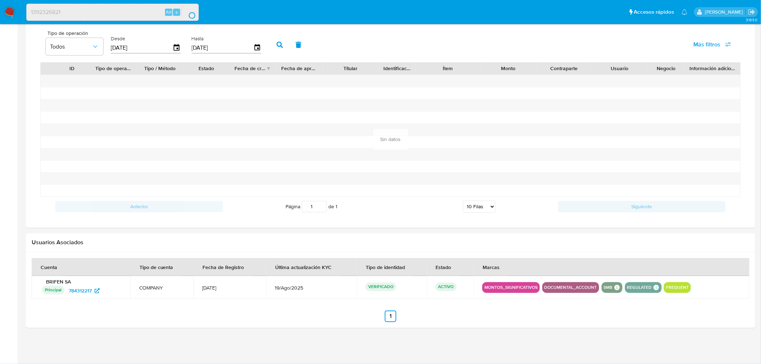 The width and height of the screenshot is (761, 364). Describe the element at coordinates (752, 12) in the screenshot. I see `a: Salir` at that location.